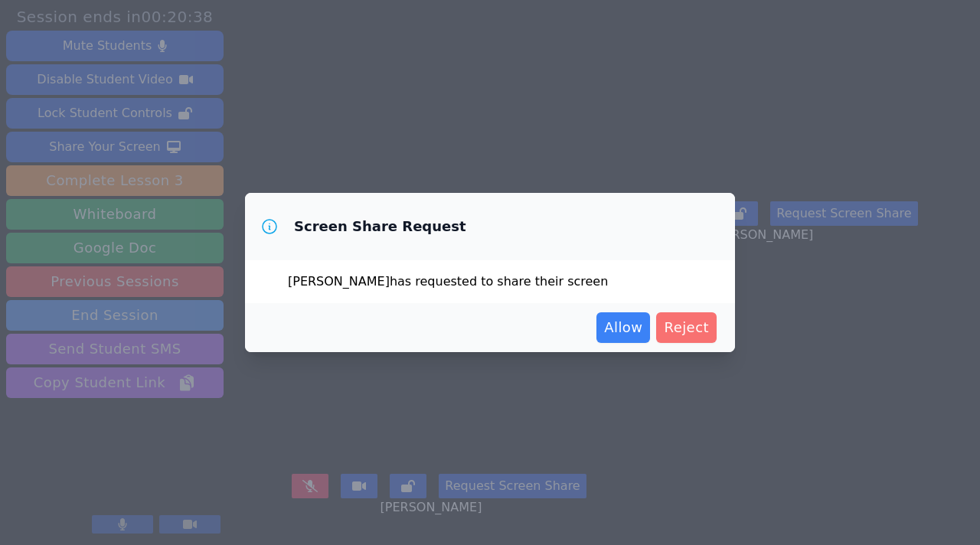 The width and height of the screenshot is (980, 545). I want to click on span: Allow, so click(623, 328).